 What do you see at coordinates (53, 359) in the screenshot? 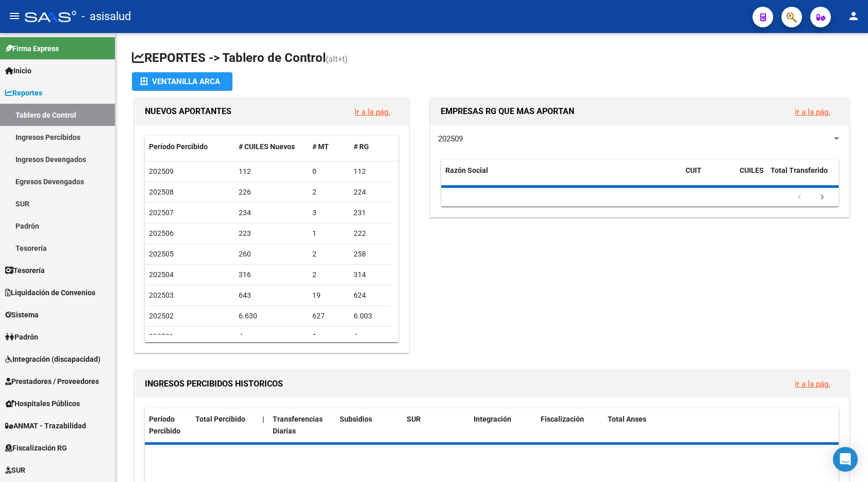
I see `span: Integración (discapacidad)` at bounding box center [53, 359].